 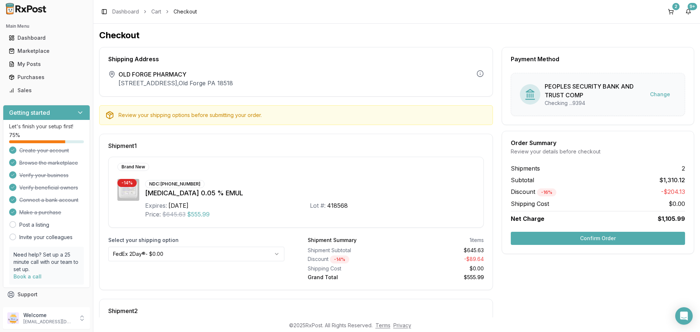 What do you see at coordinates (441, 260) in the screenshot?
I see `div: - $89.64` at bounding box center [441, 260].